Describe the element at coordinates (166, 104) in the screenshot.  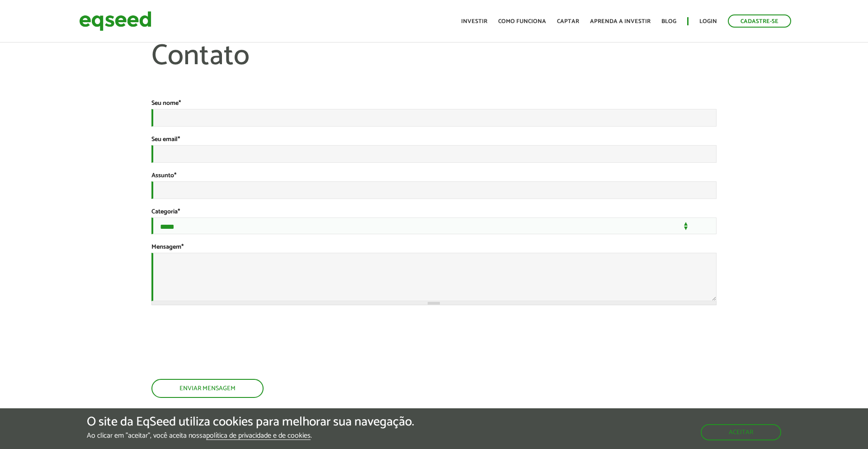
I see `label: Seu nome` at that location.